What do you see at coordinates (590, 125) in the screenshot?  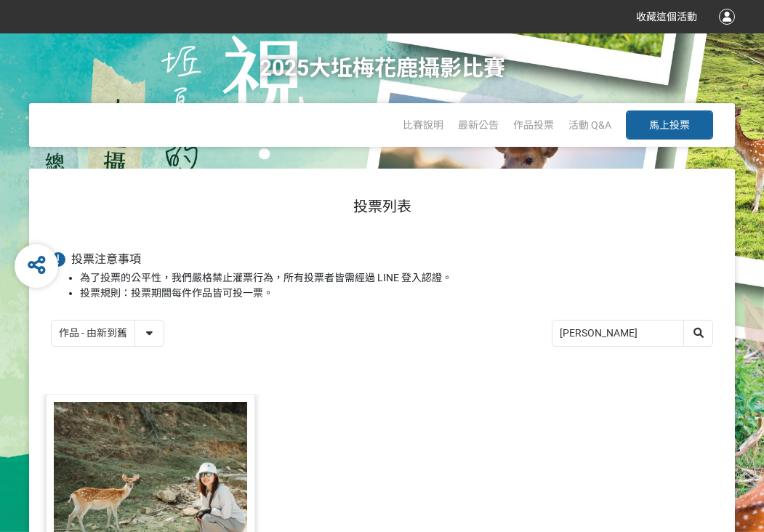 I see `a: 活動 Q&A` at bounding box center [590, 125].